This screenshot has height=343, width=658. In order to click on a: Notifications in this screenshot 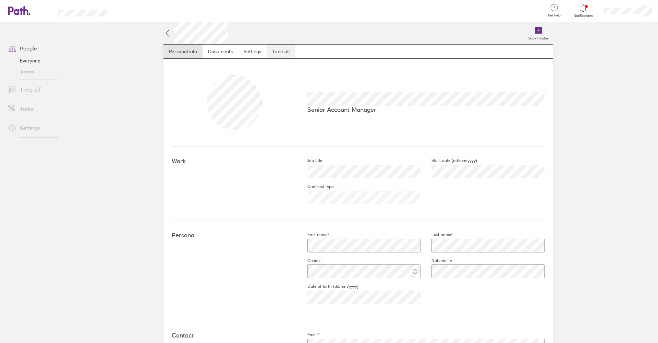, I will do `click(584, 11)`.